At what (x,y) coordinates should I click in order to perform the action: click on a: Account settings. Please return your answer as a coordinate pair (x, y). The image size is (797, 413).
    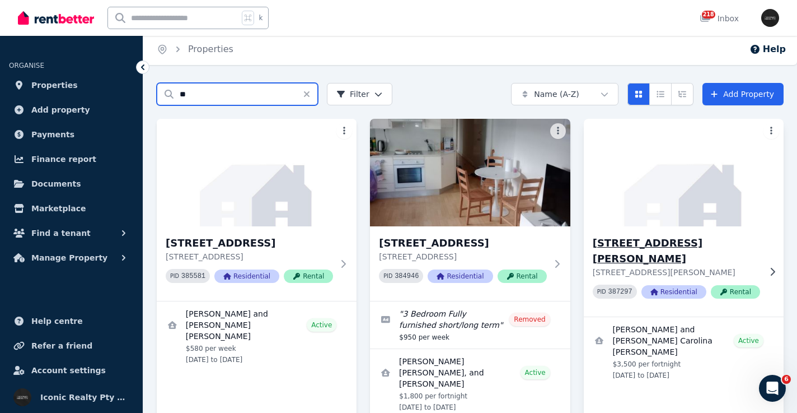
    Looking at the image, I should click on (71, 370).